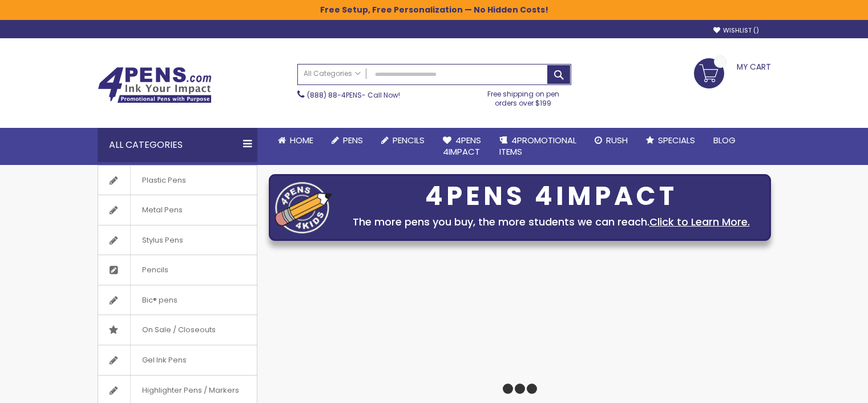  What do you see at coordinates (724, 140) in the screenshot?
I see `a: Blog` at bounding box center [724, 140].